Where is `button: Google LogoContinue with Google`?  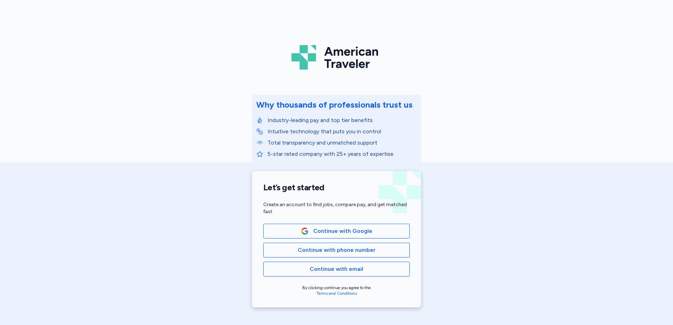
button: Google LogoContinue with Google is located at coordinates (336, 231).